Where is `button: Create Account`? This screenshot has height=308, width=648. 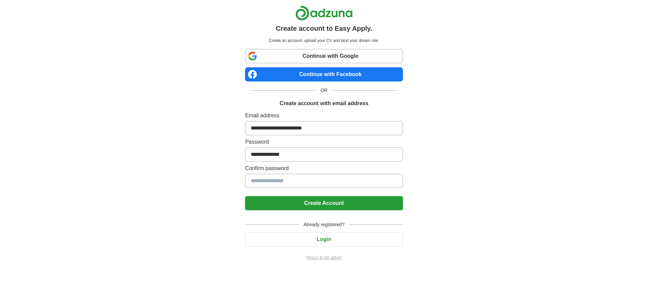
button: Create Account is located at coordinates (324, 203).